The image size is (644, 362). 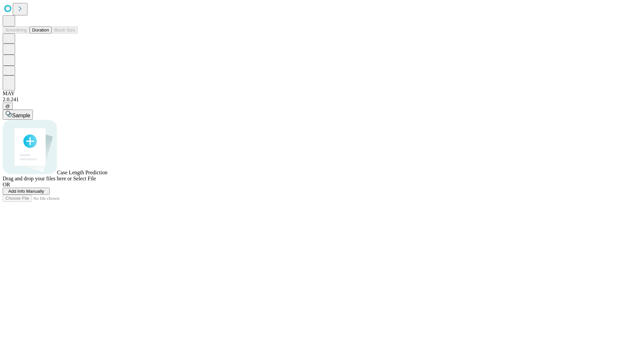 I want to click on span: OR, so click(x=6, y=184).